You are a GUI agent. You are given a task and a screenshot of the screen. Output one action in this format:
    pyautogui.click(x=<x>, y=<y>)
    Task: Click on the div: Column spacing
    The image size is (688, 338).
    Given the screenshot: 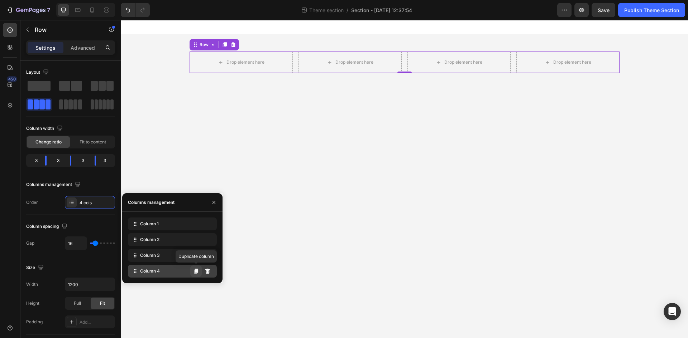 What is the action you would take?
    pyautogui.click(x=47, y=227)
    